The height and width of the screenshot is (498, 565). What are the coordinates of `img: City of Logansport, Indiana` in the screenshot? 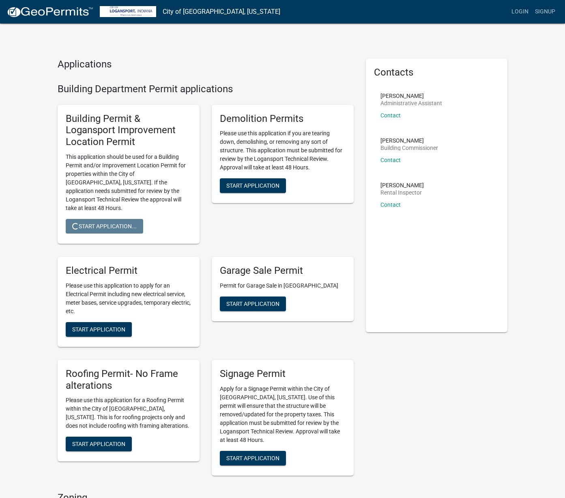 It's located at (128, 11).